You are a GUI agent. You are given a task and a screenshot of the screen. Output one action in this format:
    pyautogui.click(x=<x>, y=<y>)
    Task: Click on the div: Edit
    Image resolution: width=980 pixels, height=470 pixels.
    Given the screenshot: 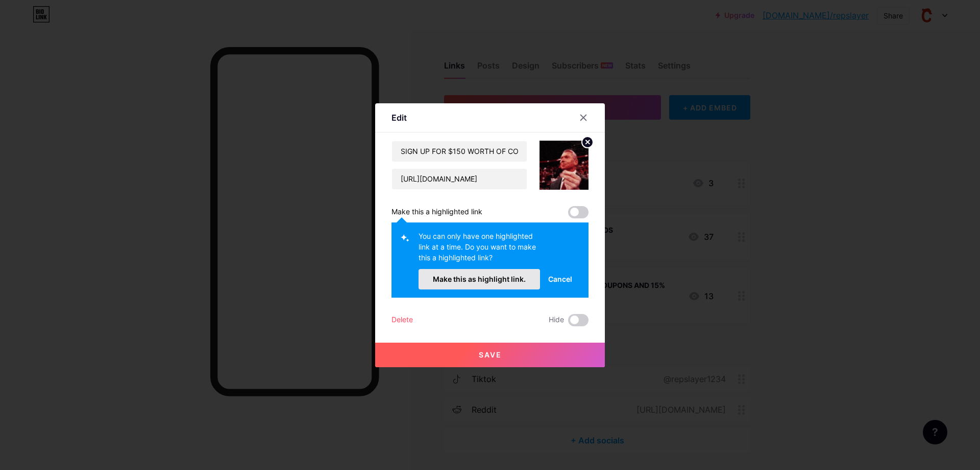 What is the action you would take?
    pyautogui.click(x=399, y=118)
    